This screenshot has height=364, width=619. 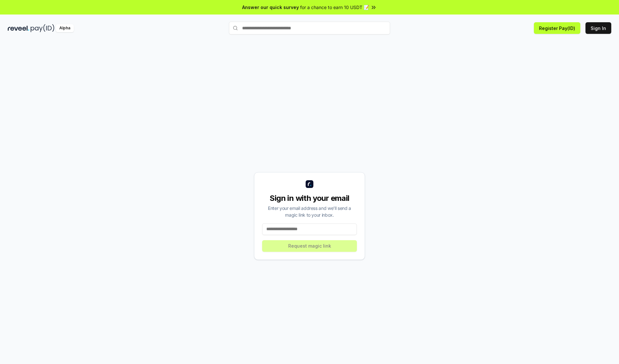 I want to click on img: reveel_dark, so click(x=19, y=28).